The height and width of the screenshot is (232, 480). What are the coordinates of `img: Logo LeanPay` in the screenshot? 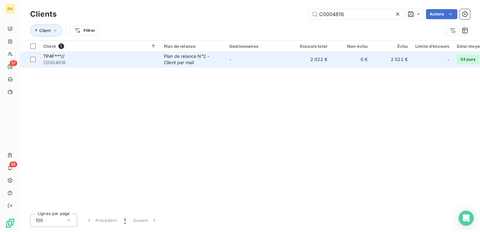 It's located at (10, 223).